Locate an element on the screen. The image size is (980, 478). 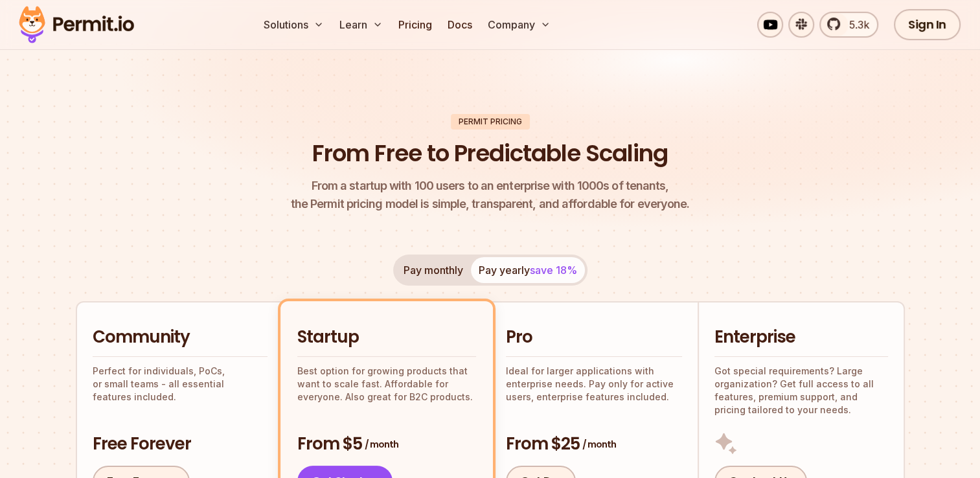
h3: From $25 is located at coordinates (594, 445).